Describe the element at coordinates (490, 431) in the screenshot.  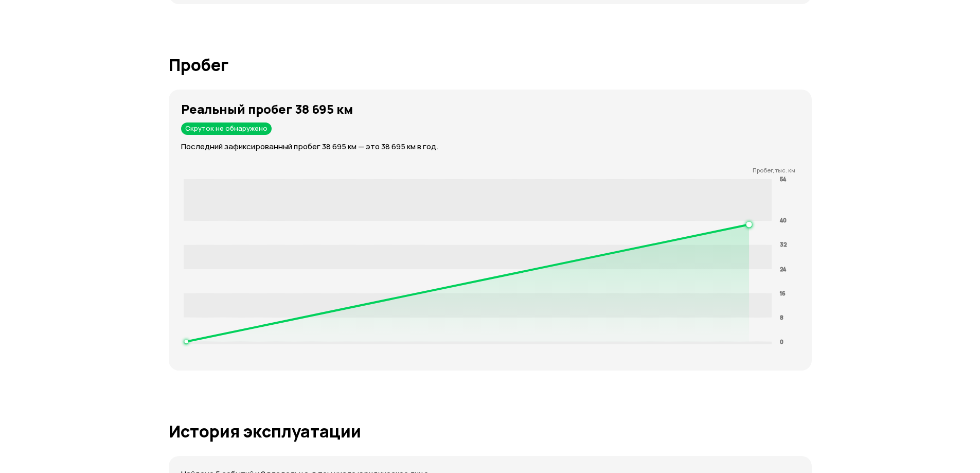
I see `h1: История эксплуатации` at that location.